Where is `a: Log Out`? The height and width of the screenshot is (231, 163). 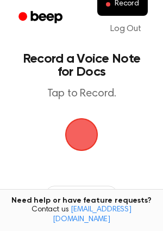 a: Log Out is located at coordinates (126, 29).